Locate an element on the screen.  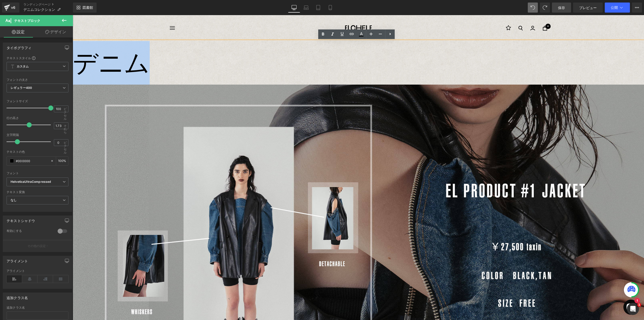
font: 図書館 is located at coordinates (88, 7).